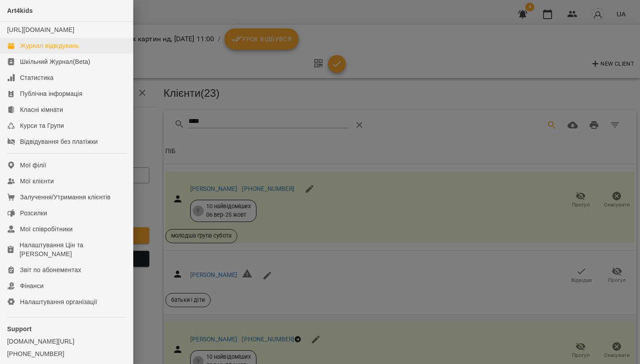 The image size is (640, 364). I want to click on div: Фінанси, so click(32, 286).